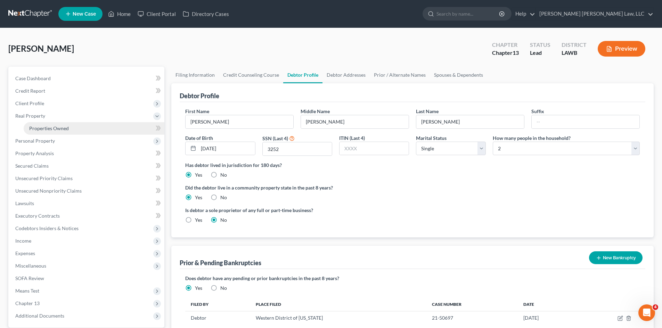  What do you see at coordinates (472, 304) in the screenshot?
I see `th: Case Number` at bounding box center [472, 304].